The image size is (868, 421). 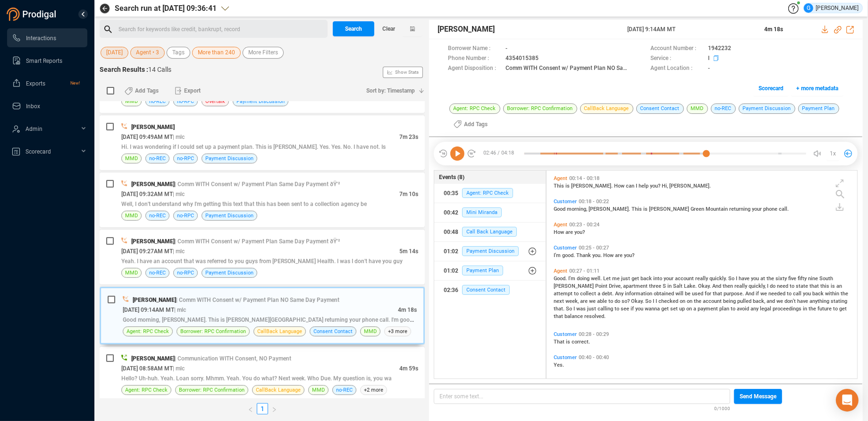 What do you see at coordinates (653, 308) in the screenshot?
I see `span: wanna` at bounding box center [653, 308].